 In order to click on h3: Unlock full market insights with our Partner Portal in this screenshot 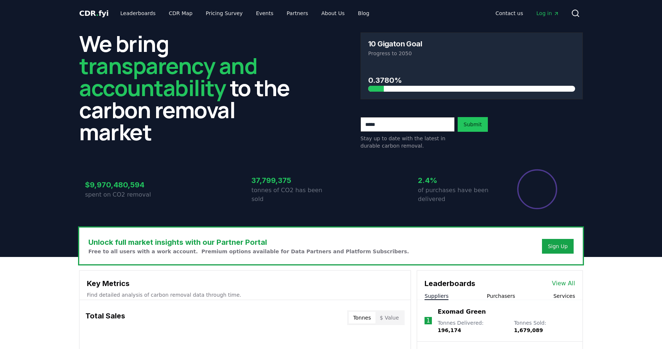, I will do `click(249, 242)`.